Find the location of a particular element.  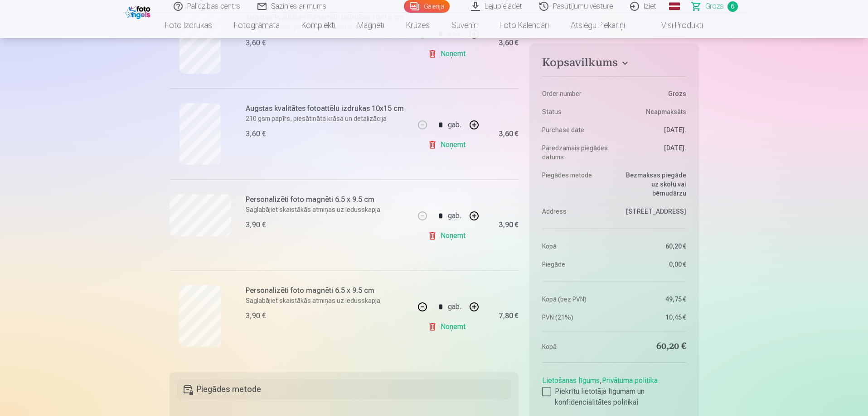

label: Piekrītu lietotāja līgumam un konfidencialitātes politikai is located at coordinates (614, 398).